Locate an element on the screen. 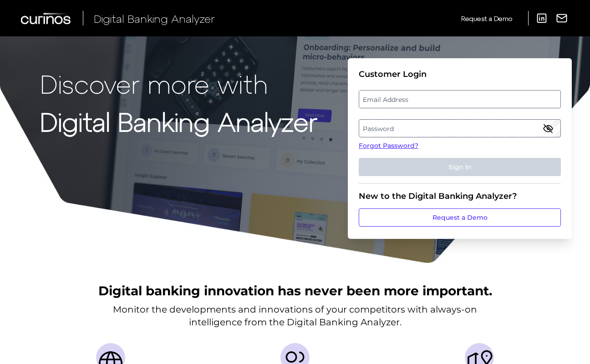 The height and width of the screenshot is (364, 590). span: Request a Demo is located at coordinates (486, 18).